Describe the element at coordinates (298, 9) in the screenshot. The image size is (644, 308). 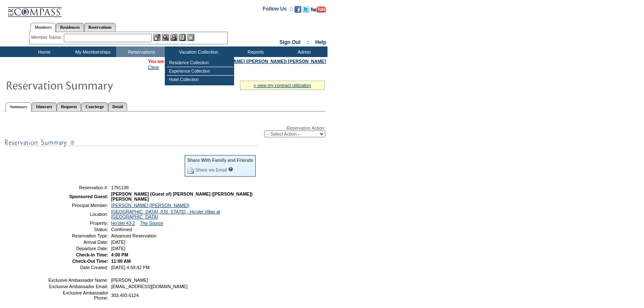
I see `img: Become our fan on Facebook` at that location.